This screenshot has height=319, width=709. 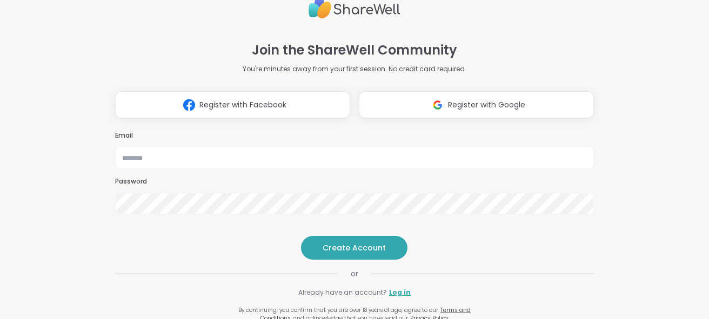 I want to click on span: Create Account, so click(x=354, y=248).